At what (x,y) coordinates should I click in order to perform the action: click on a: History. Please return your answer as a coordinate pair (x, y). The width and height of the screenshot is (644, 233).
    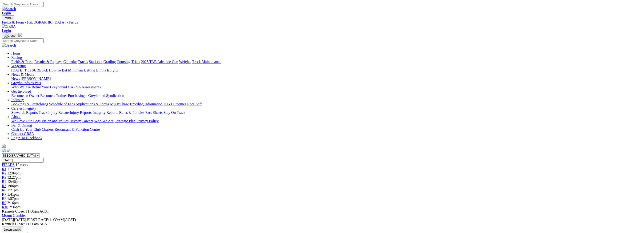
    Looking at the image, I should click on (75, 121).